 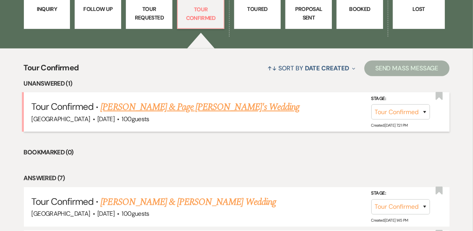 What do you see at coordinates (236, 178) in the screenshot?
I see `li: Answered (7)` at bounding box center [236, 178].